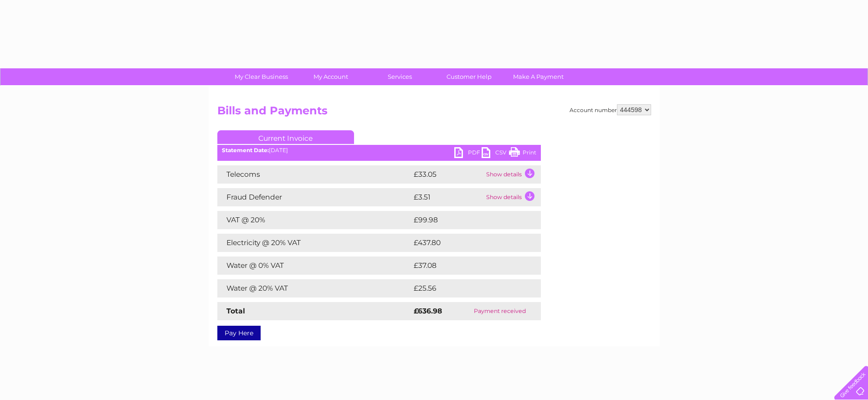 The width and height of the screenshot is (868, 400). Describe the element at coordinates (315, 265) in the screenshot. I see `td: Water @ 0% VAT` at that location.